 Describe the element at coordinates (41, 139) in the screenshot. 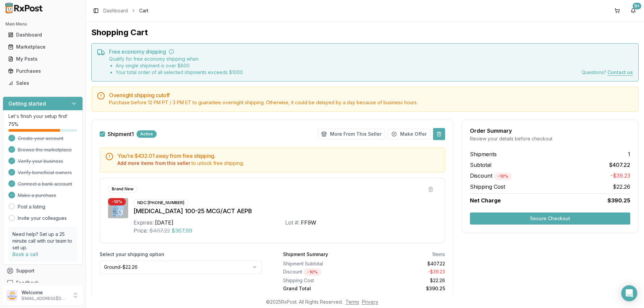

I see `span: Create your account` at that location.